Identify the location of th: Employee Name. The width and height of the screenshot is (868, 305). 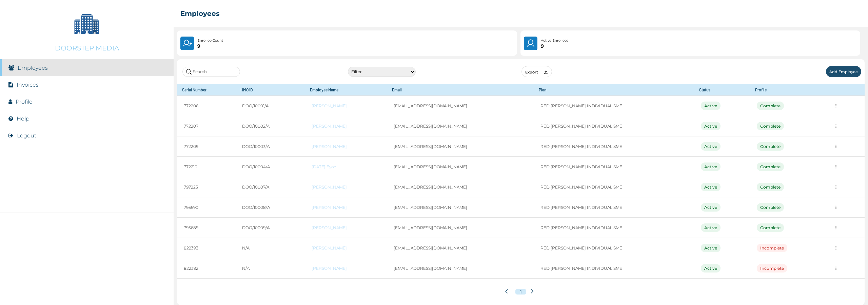
(346, 90).